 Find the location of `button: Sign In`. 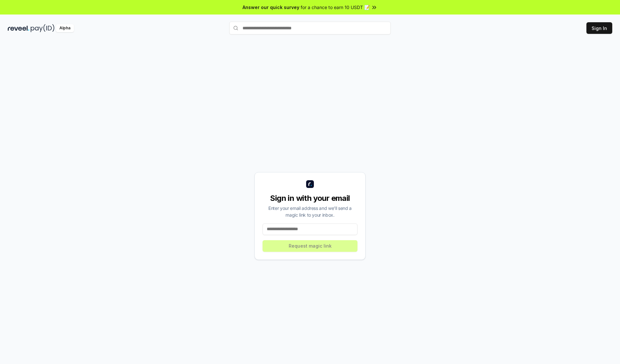

button: Sign In is located at coordinates (599, 28).